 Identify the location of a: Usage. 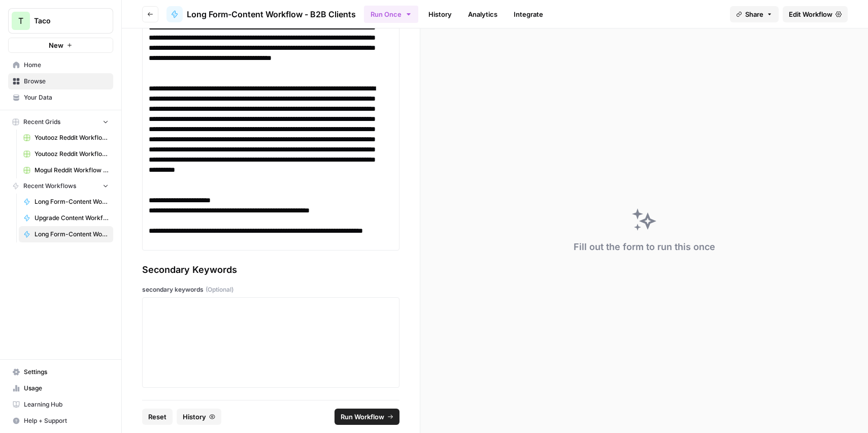
(61, 388).